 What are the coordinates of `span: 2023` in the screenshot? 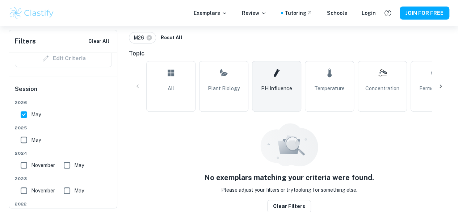 It's located at (63, 178).